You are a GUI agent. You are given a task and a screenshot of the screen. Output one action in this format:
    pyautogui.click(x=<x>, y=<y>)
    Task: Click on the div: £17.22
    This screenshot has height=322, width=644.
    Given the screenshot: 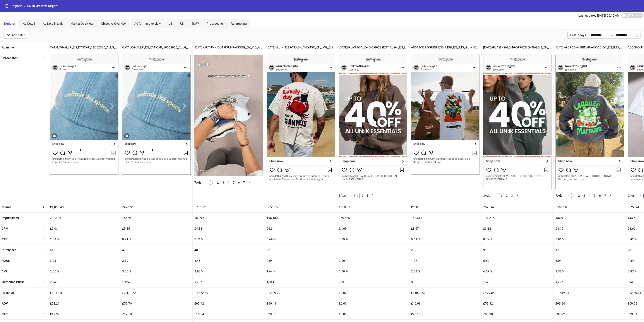 What is the action you would take?
    pyautogui.click(x=84, y=314)
    